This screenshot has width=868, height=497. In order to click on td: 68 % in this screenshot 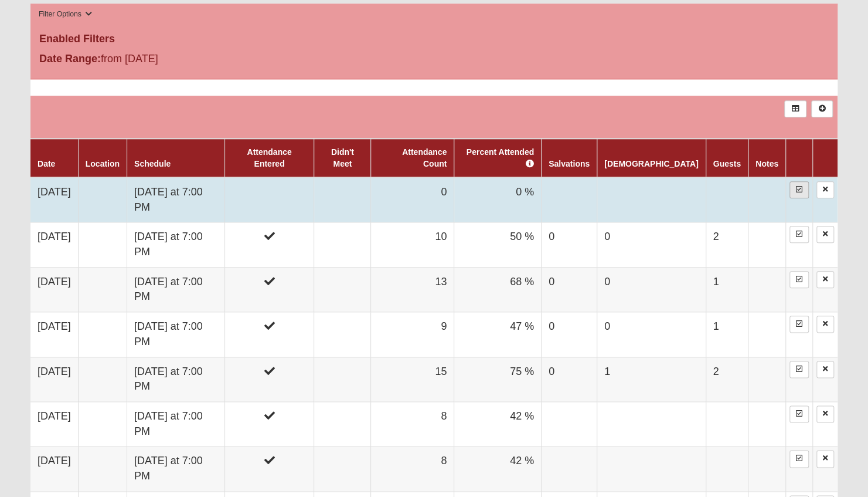, I will do `click(498, 289)`.